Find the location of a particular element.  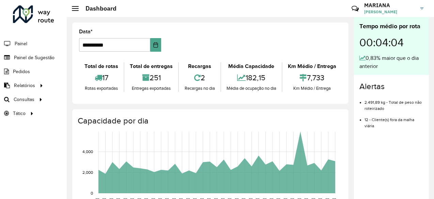

div: 2 is located at coordinates (199, 78).